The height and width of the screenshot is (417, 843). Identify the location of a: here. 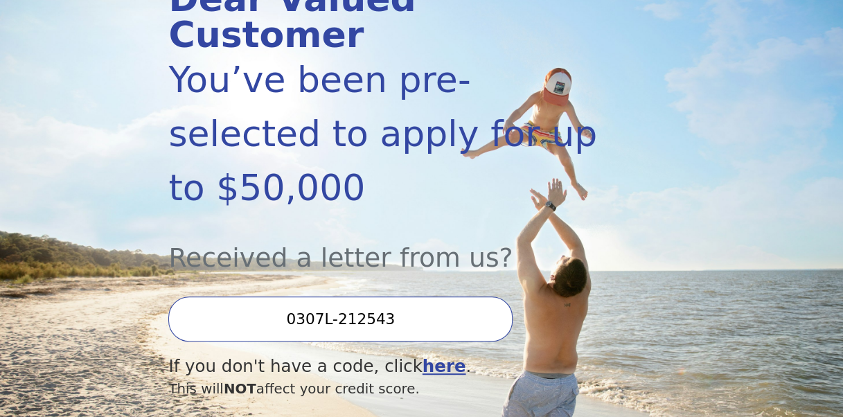
(444, 366).